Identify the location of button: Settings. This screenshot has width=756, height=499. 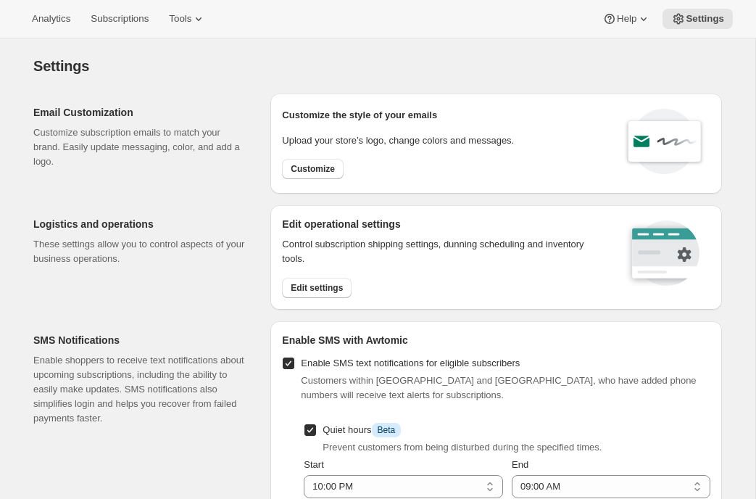
(698, 19).